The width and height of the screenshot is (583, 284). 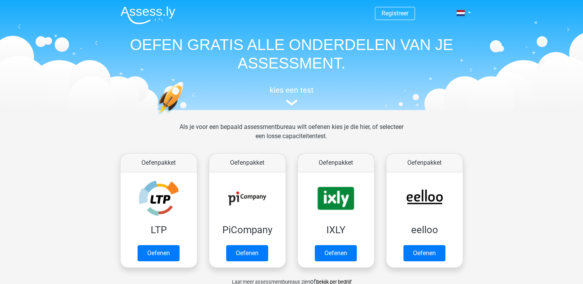 What do you see at coordinates (291, 136) in the screenshot?
I see `div: Als je voor een bepaald assessmentbureau wilt oefenen kies je die hier, of selecteer een losse ca...` at bounding box center [291, 136].